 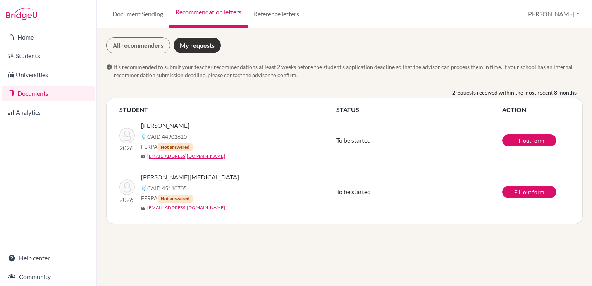 What do you see at coordinates (454, 92) in the screenshot?
I see `b: 2` at bounding box center [454, 92].